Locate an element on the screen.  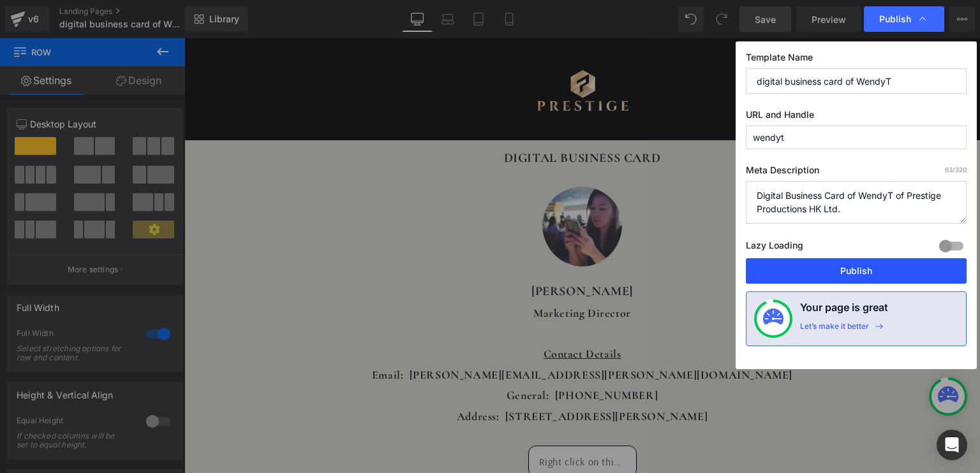
div: Let’s make it better is located at coordinates (834, 330).